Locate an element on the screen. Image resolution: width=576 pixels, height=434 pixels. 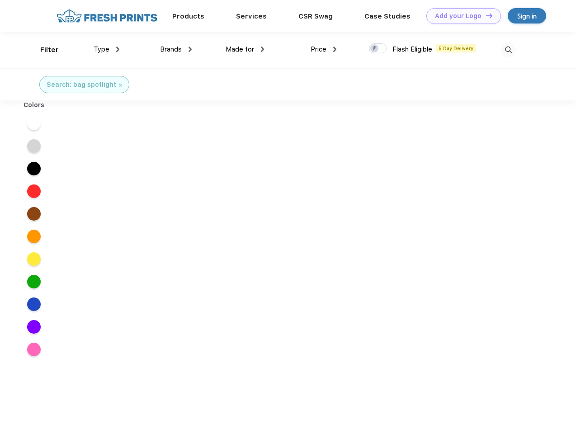
span: Brands is located at coordinates (171, 49).